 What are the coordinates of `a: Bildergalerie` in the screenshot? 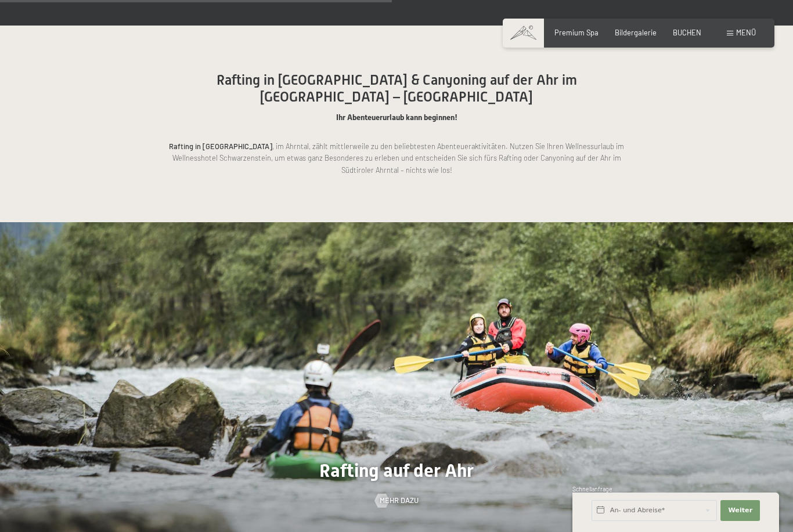 It's located at (636, 32).